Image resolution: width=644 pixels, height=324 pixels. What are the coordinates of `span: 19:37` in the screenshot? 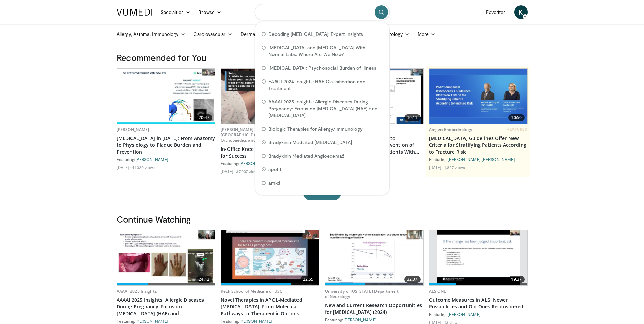 It's located at (517, 280).